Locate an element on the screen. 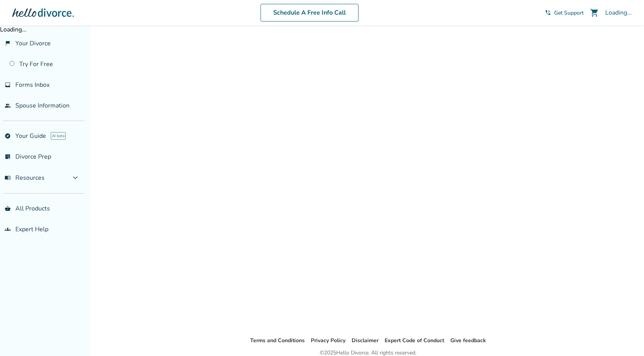 The width and height of the screenshot is (644, 356). span: explore is located at coordinates (8, 136).